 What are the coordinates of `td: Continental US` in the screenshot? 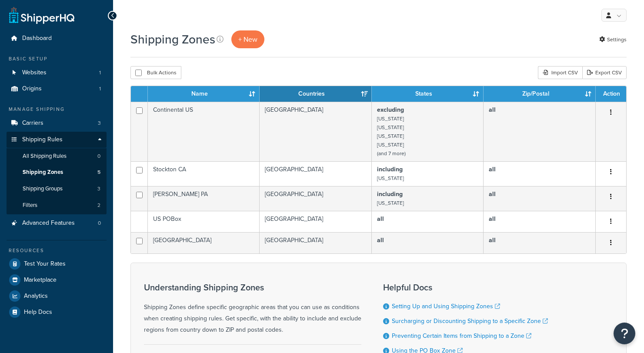 It's located at (203, 131).